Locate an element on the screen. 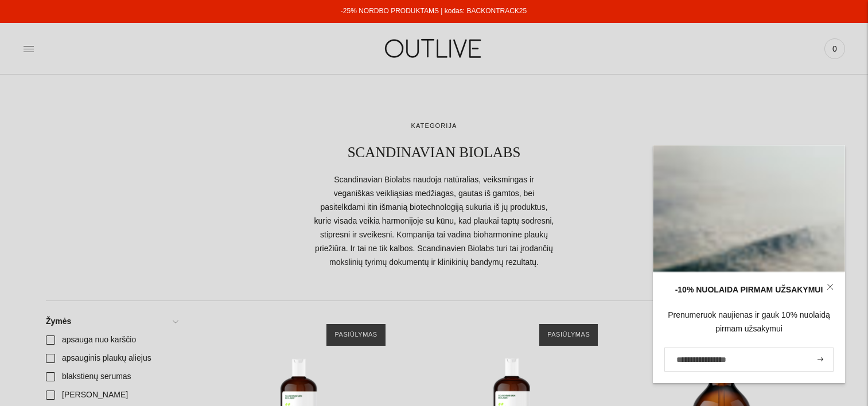 The height and width of the screenshot is (406, 868). a: blakstienų serumas is located at coordinates (112, 376).